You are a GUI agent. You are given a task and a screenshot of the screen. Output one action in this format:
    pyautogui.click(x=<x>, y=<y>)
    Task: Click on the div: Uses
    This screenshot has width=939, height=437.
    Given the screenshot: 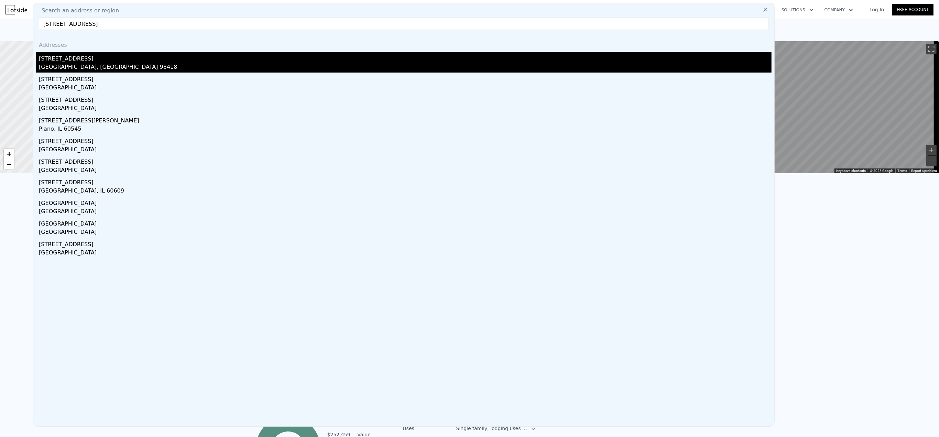 What is the action you would take?
    pyautogui.click(x=429, y=428)
    